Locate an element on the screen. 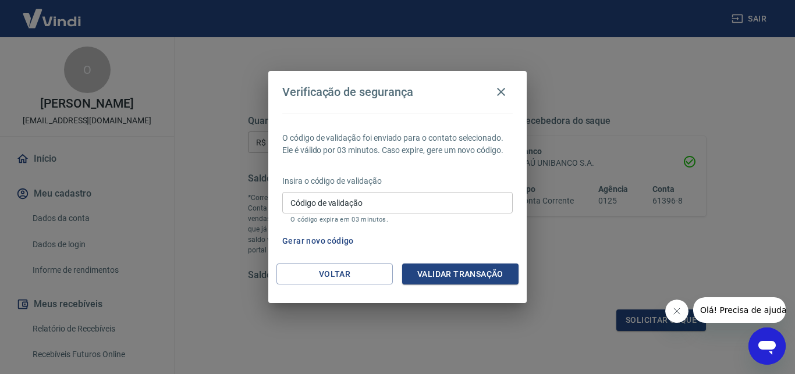  span: Olá! Precisa de ajuda? is located at coordinates (52, 13).